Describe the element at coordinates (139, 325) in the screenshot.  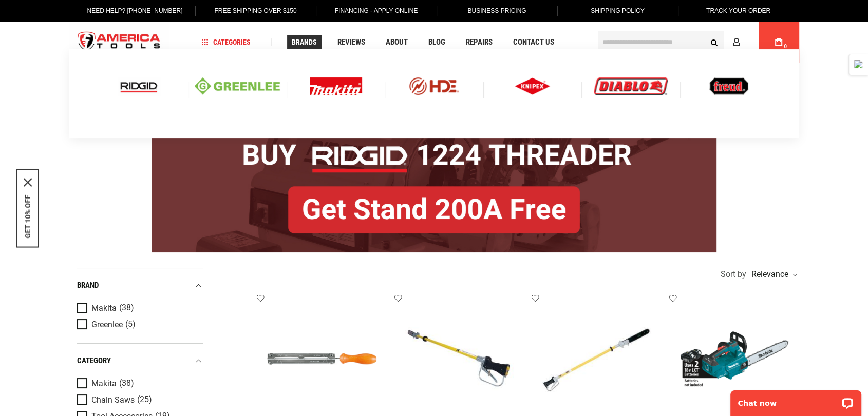
I see `a: Greenlee (5)` at that location.